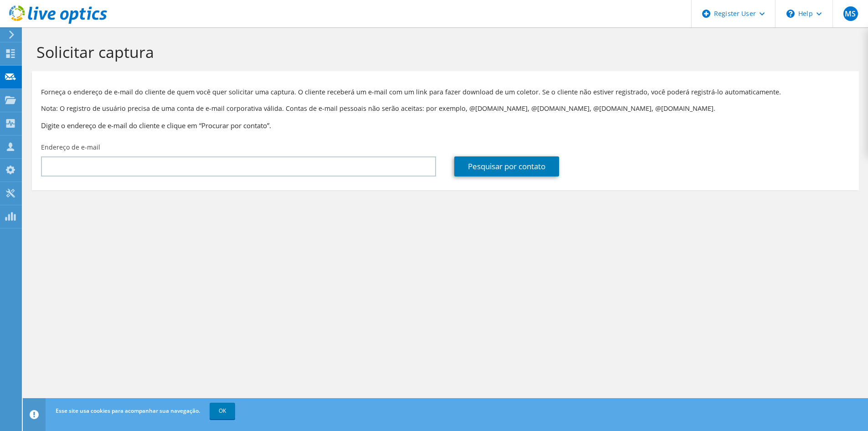 This screenshot has width=868, height=431. What do you see at coordinates (443, 52) in the screenshot?
I see `h1: Solicitar captura` at bounding box center [443, 52].